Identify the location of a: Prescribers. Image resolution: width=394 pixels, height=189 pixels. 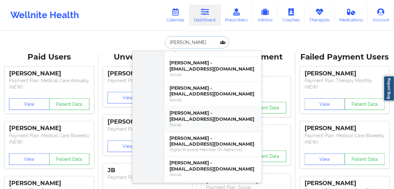
(237, 15).